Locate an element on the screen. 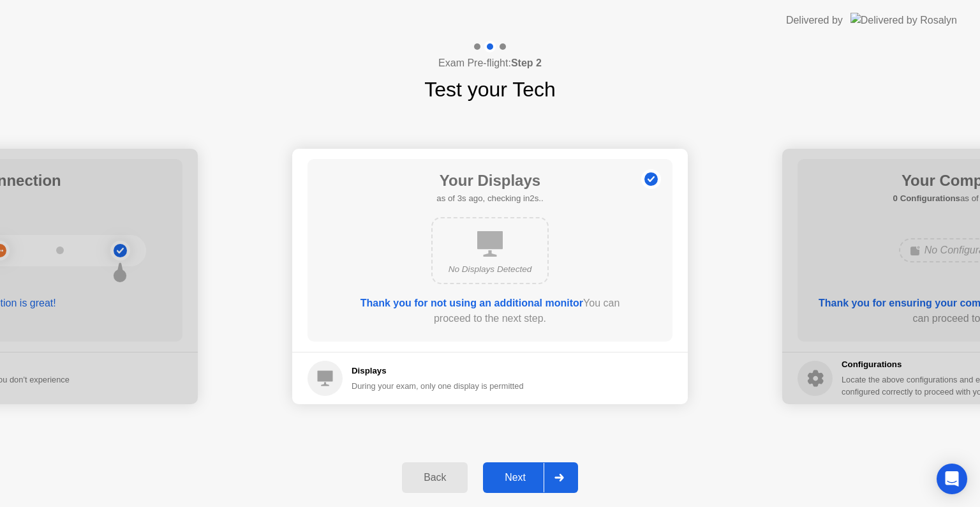  div: Open Intercom Messenger is located at coordinates (952, 479).